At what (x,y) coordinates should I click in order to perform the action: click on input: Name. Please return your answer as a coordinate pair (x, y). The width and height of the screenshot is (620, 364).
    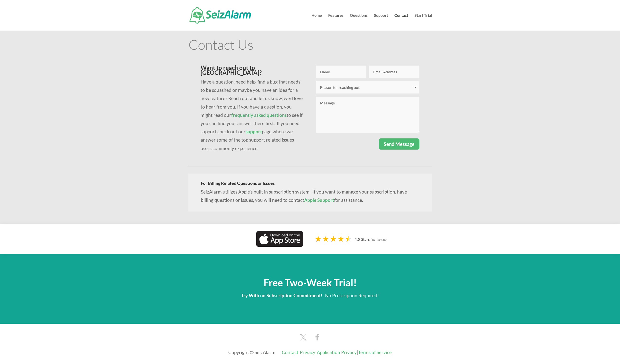
    Looking at the image, I should click on (341, 71).